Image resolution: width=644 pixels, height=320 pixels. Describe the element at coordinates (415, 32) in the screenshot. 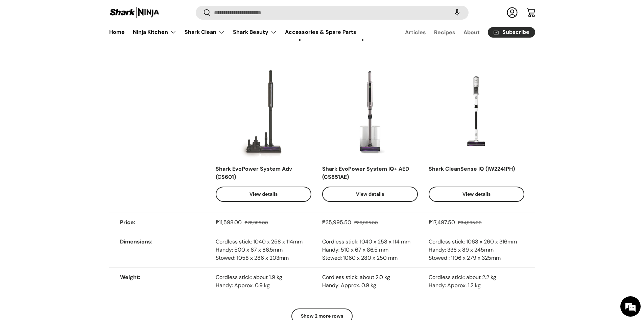

I see `a: Articles` at that location.